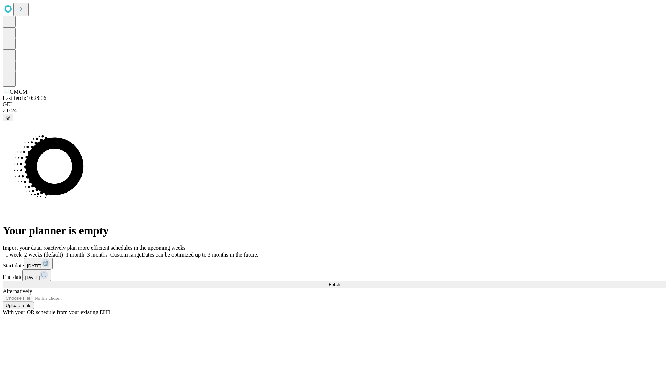 The image size is (669, 376). Describe the element at coordinates (334, 275) in the screenshot. I see `div: End date` at that location.